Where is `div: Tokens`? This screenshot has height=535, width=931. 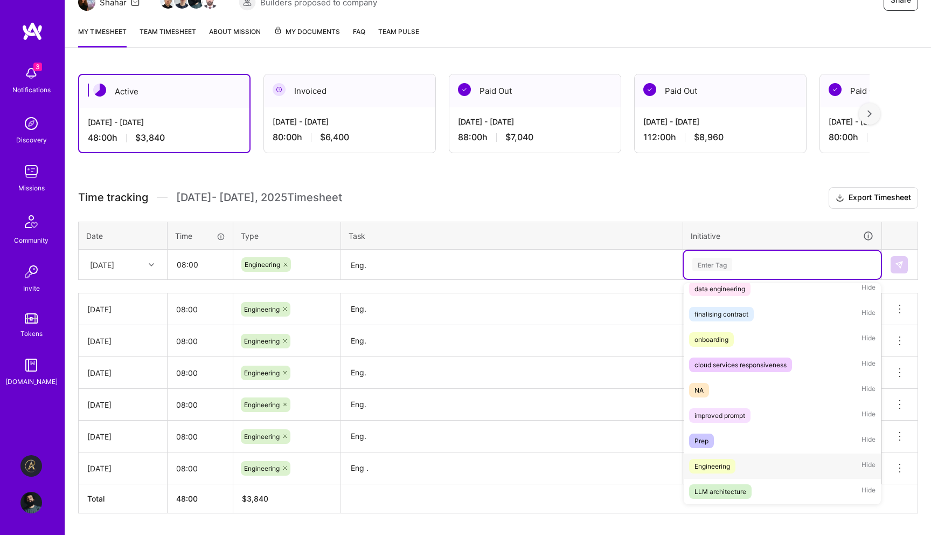 div: Tokens is located at coordinates (31, 333).